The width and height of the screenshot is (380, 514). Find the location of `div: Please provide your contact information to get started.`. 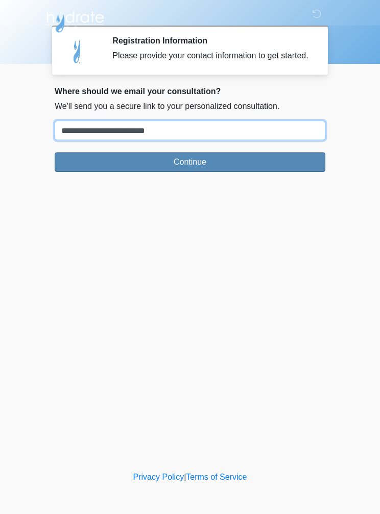

div: Please provide your contact information to get started. is located at coordinates (211, 56).